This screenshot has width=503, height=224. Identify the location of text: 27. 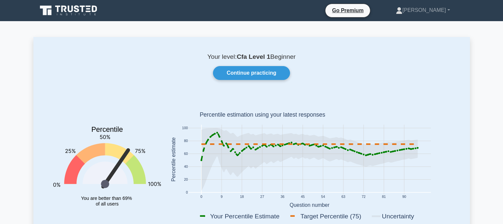
(262, 197).